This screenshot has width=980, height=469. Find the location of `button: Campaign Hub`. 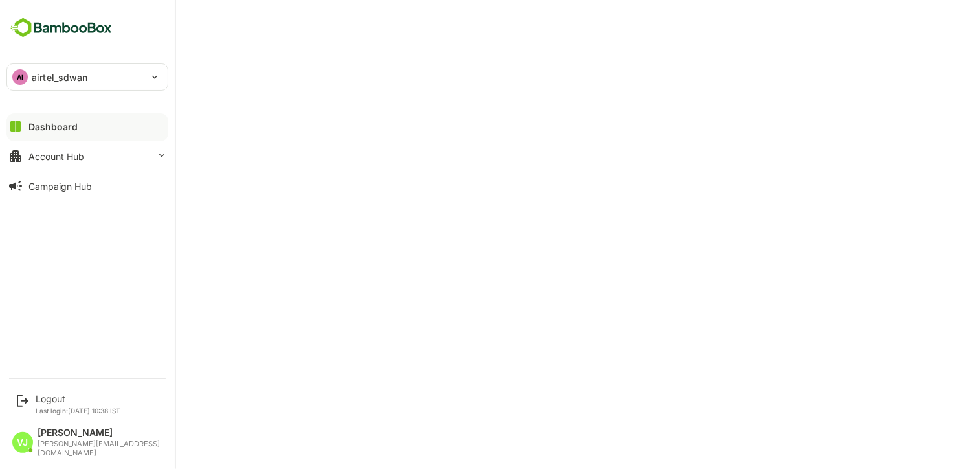

button: Campaign Hub is located at coordinates (88, 186).